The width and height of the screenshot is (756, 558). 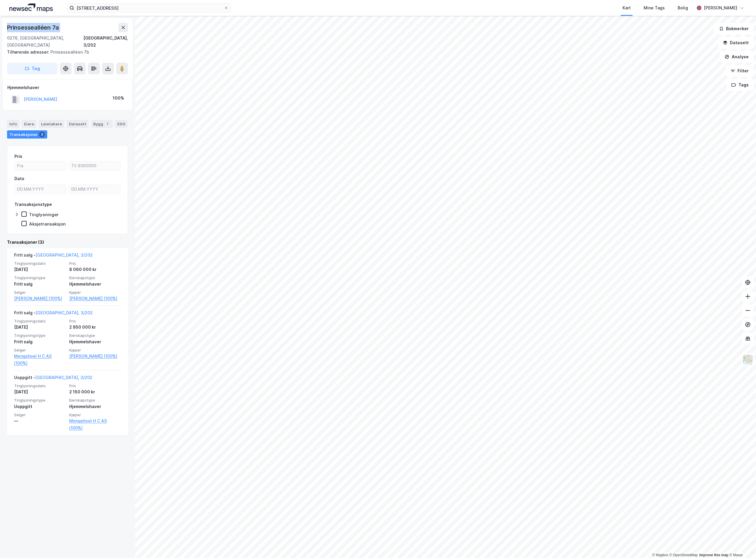 What do you see at coordinates (65, 52) in the screenshot?
I see `div: Prinsessealléen 7b` at bounding box center [65, 52].